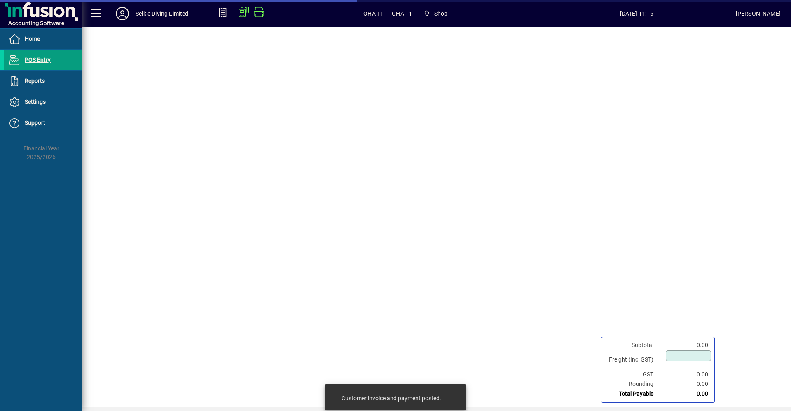 The image size is (791, 411). I want to click on a: Settings, so click(43, 102).